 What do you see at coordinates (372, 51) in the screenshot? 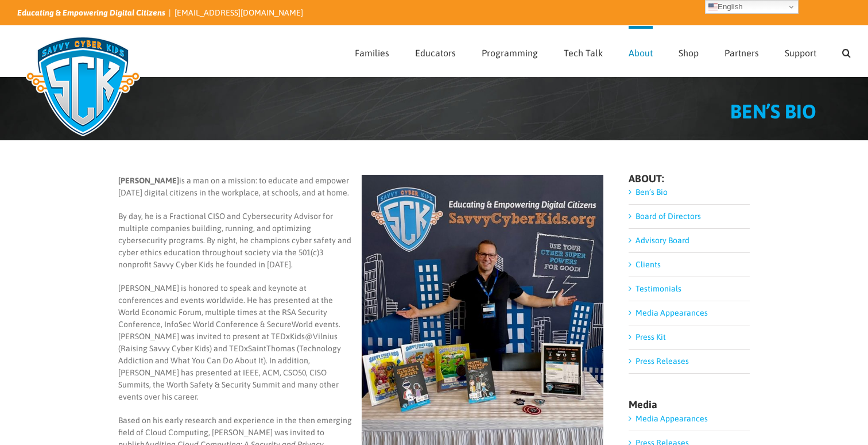
I see `a: Families` at bounding box center [372, 51].